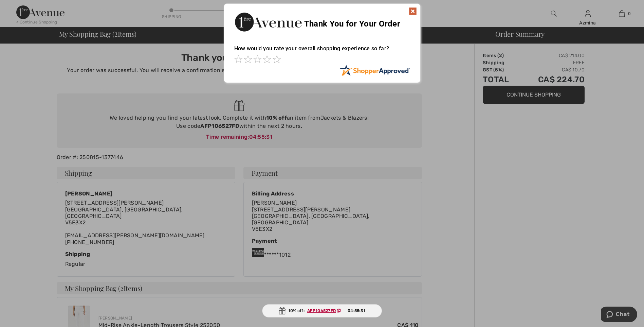  What do you see at coordinates (268, 22) in the screenshot?
I see `img: Thank You for Your Order` at bounding box center [268, 22].